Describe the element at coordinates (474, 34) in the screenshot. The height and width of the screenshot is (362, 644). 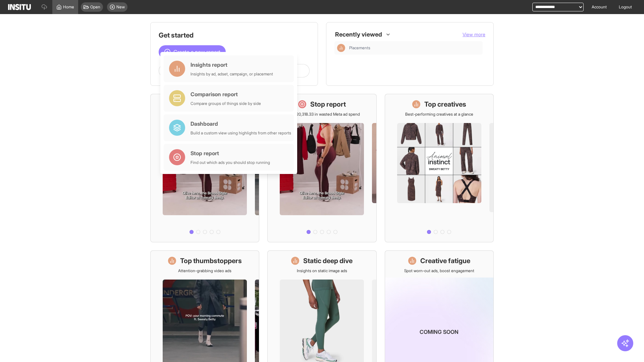
I see `span: View more` at that location.